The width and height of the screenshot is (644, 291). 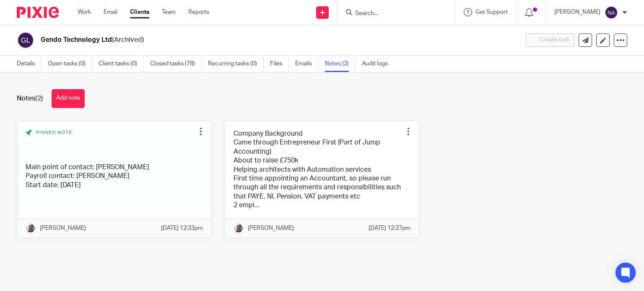 What do you see at coordinates (168, 13) in the screenshot?
I see `a: Team` at bounding box center [168, 13].